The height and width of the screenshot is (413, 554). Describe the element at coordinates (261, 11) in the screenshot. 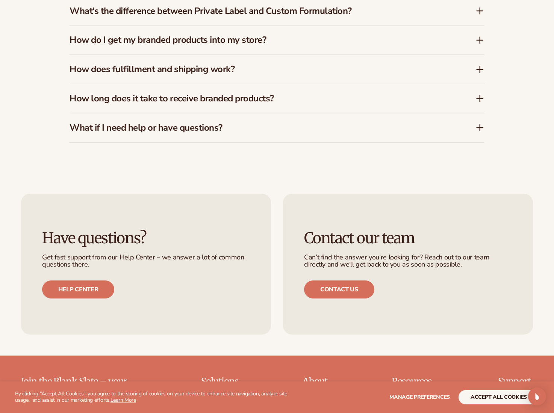

I see `h3: What’s the difference between Private Label and Custom Formulation?` at that location.